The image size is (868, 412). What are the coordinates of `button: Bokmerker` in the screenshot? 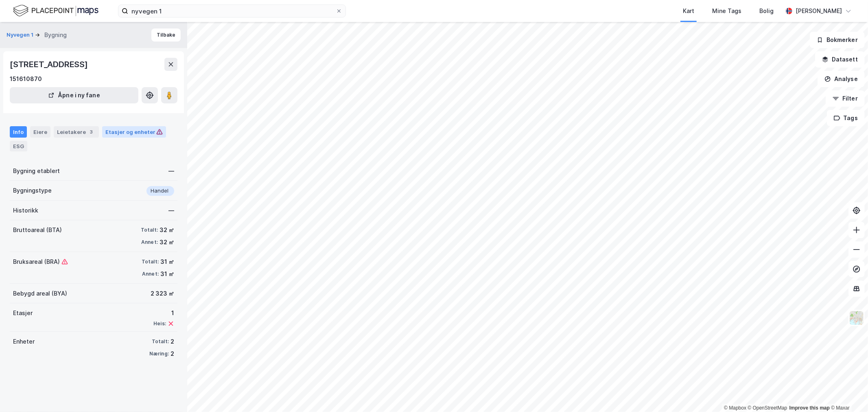 It's located at (837, 40).